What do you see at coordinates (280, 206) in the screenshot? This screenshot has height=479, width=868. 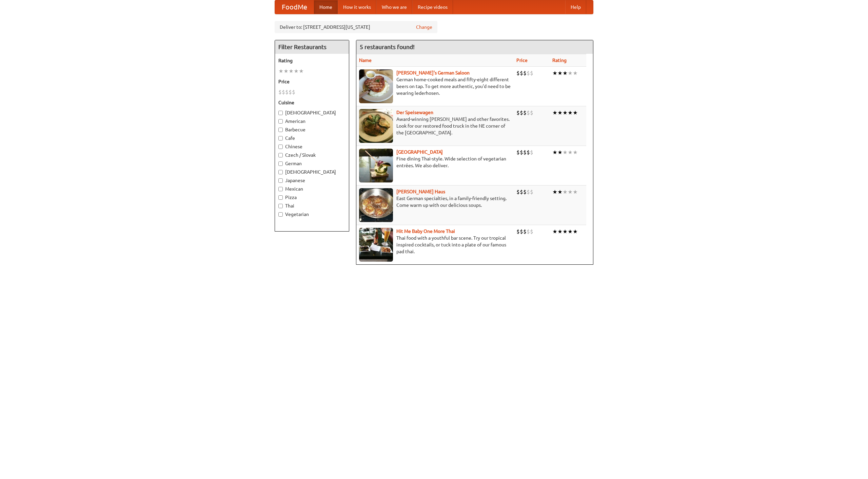 I see `input: Thai` at bounding box center [280, 206].